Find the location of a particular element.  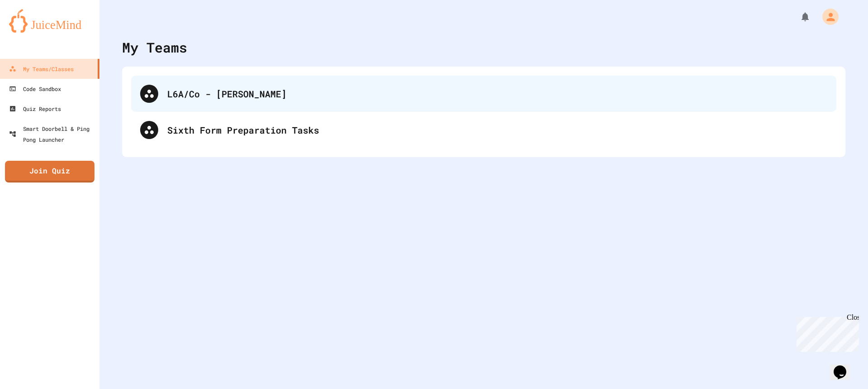

div: Chat with us now!Close is located at coordinates (33, 30).